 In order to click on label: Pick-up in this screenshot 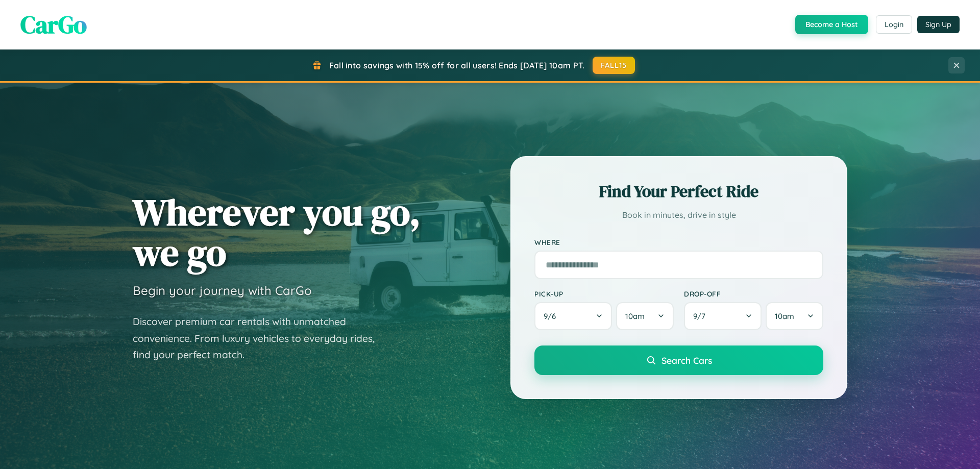, I will do `click(604, 293)`.